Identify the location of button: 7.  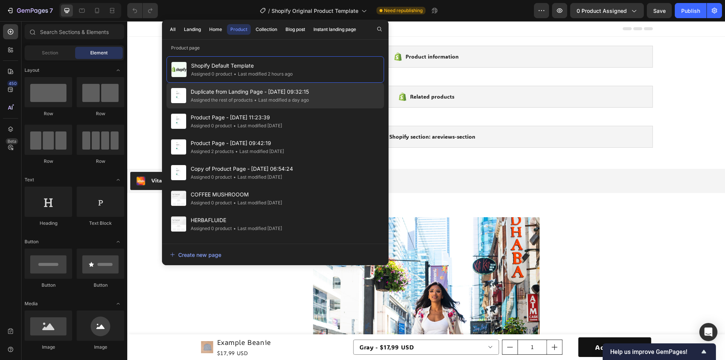
(29, 11).